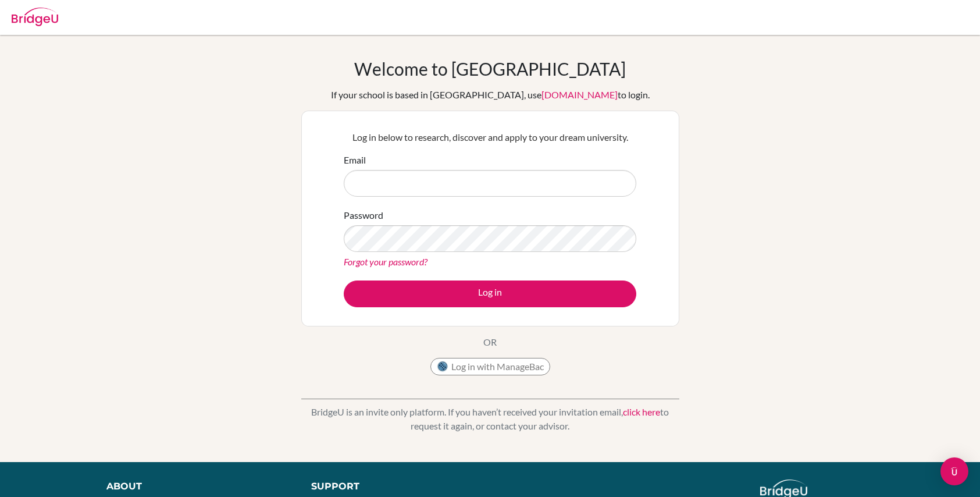 The height and width of the screenshot is (497, 980). Describe the element at coordinates (195, 486) in the screenshot. I see `div: About` at that location.